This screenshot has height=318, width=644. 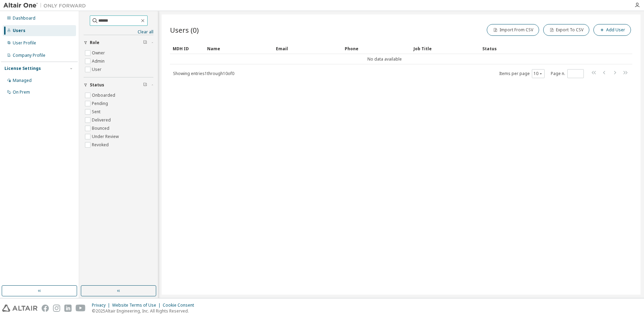 I want to click on span: Page n., so click(x=567, y=73).